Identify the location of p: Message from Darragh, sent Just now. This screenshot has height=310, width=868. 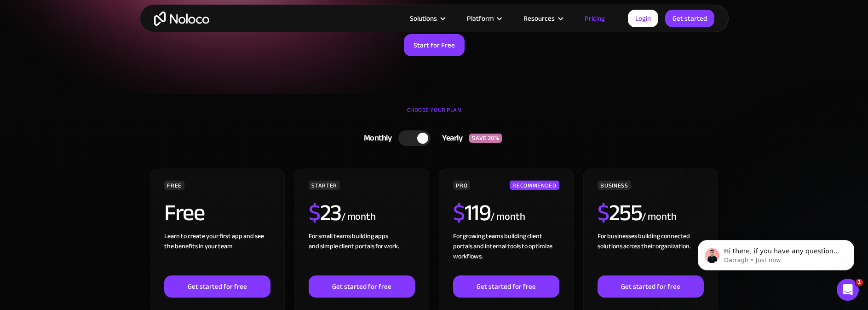
(99, 40).